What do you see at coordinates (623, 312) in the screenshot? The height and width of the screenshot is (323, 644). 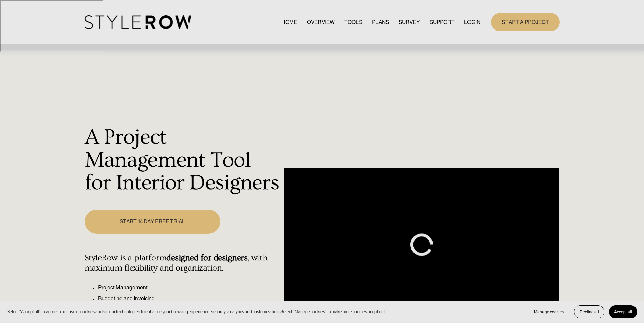 I see `button: Accept all` at bounding box center [623, 312].